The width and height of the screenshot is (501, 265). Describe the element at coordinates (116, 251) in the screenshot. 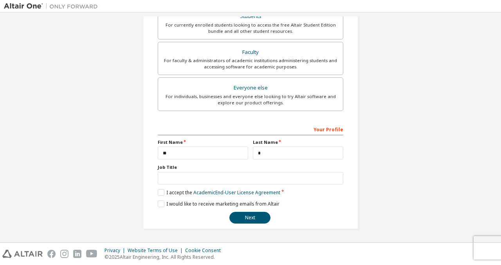

I see `div: Privacy` at that location.